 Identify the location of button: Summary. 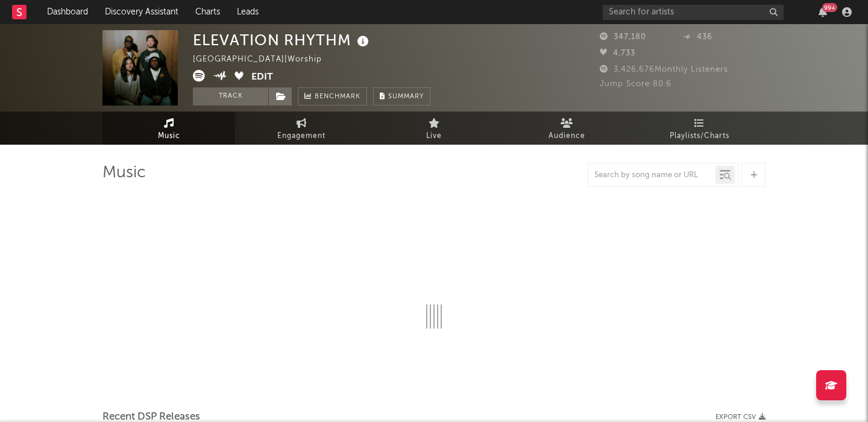
(401, 96).